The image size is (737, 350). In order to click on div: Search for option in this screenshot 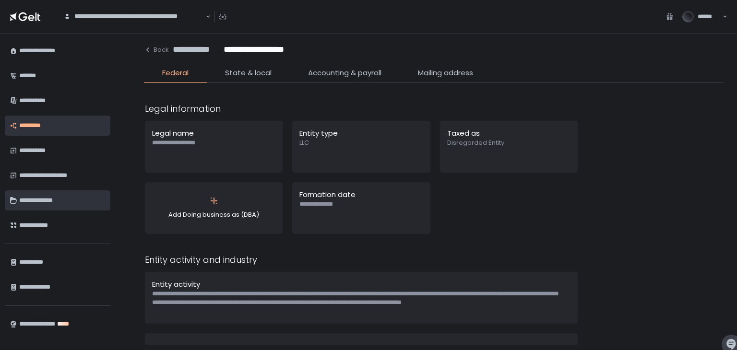, I will do `click(134, 17)`.